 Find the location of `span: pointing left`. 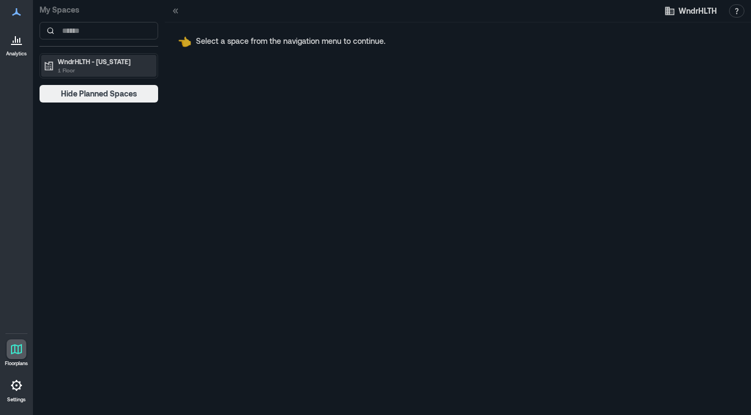

span: pointing left is located at coordinates (184, 41).